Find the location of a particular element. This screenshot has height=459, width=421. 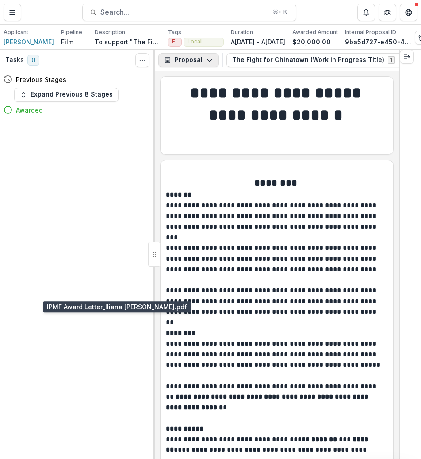

p: Applicant is located at coordinates (16, 32).